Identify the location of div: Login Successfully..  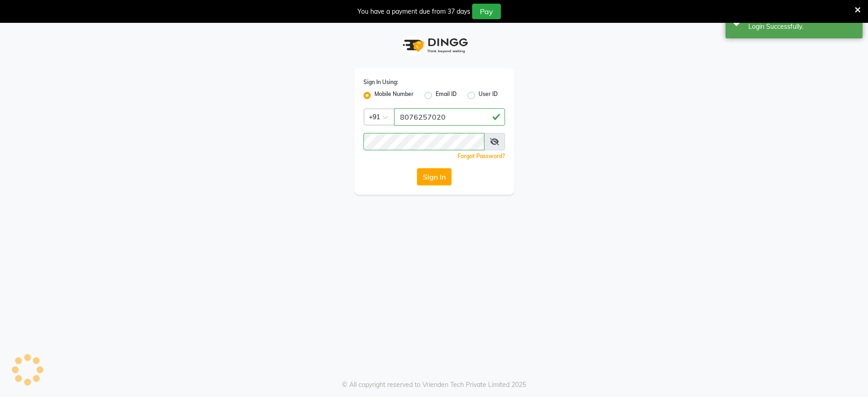
(802, 26).